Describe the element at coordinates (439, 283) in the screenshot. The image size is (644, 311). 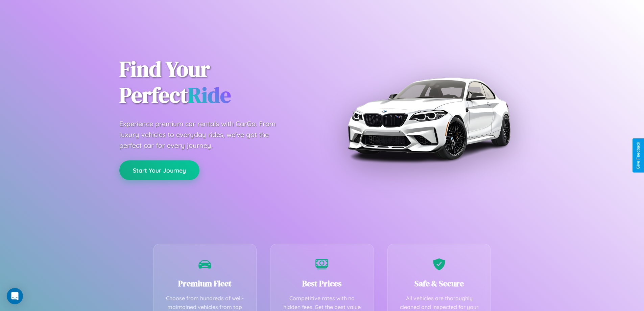
I see `h3: Safe & Secure` at that location.